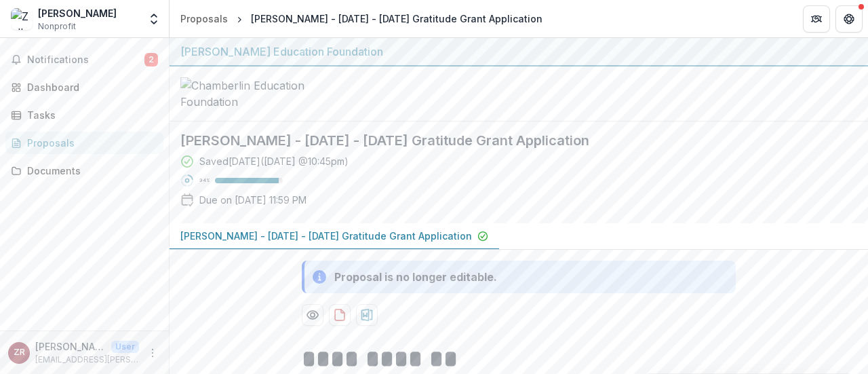 The image size is (868, 374). Describe the element at coordinates (151, 60) in the screenshot. I see `span: 2` at that location.